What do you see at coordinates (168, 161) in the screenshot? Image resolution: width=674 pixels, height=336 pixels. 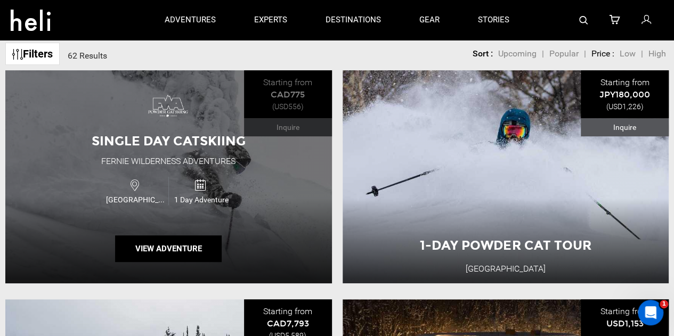 I see `div: Fernie Wilderness Adventures` at bounding box center [168, 161].